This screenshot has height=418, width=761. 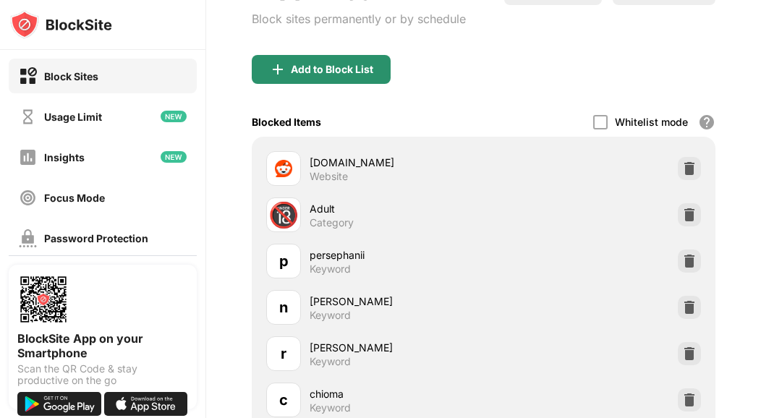 I want to click on div: persephanii, so click(x=396, y=254).